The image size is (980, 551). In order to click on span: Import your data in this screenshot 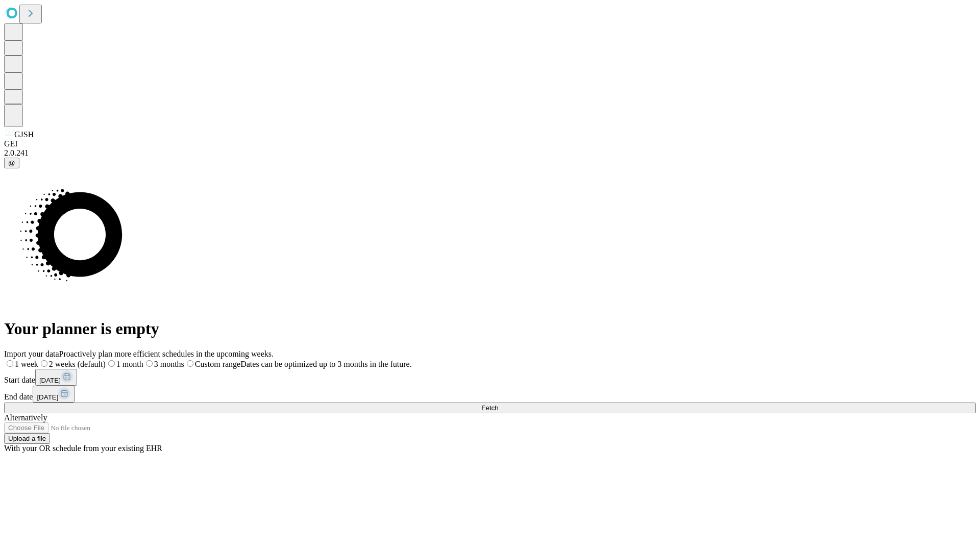, I will do `click(32, 353)`.